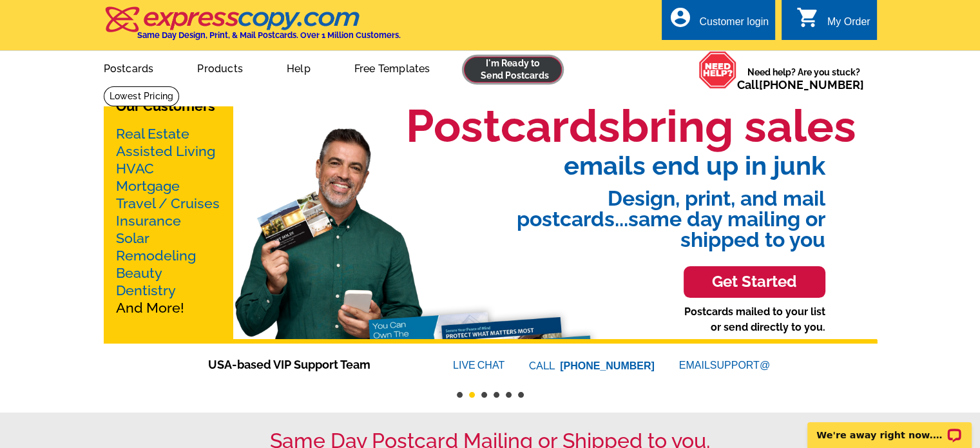 Image resolution: width=980 pixels, height=448 pixels. Describe the element at coordinates (718, 22) in the screenshot. I see `a: account_circle Customer login` at that location.